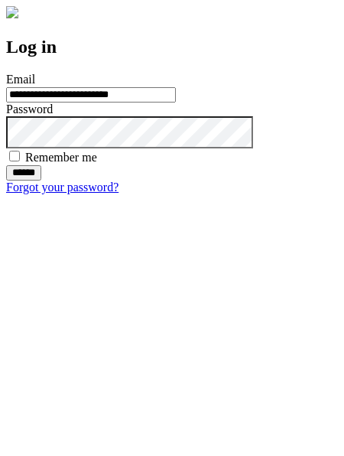  Describe the element at coordinates (61, 157) in the screenshot. I see `label: Remember me` at that location.